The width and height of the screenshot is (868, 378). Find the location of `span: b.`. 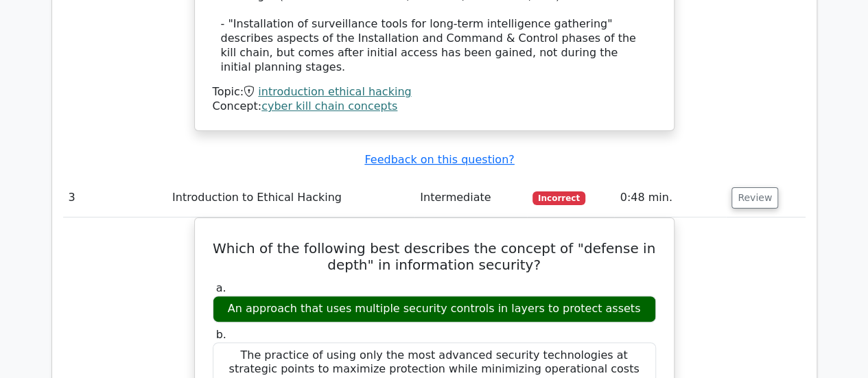

span: b. is located at coordinates (221, 334).